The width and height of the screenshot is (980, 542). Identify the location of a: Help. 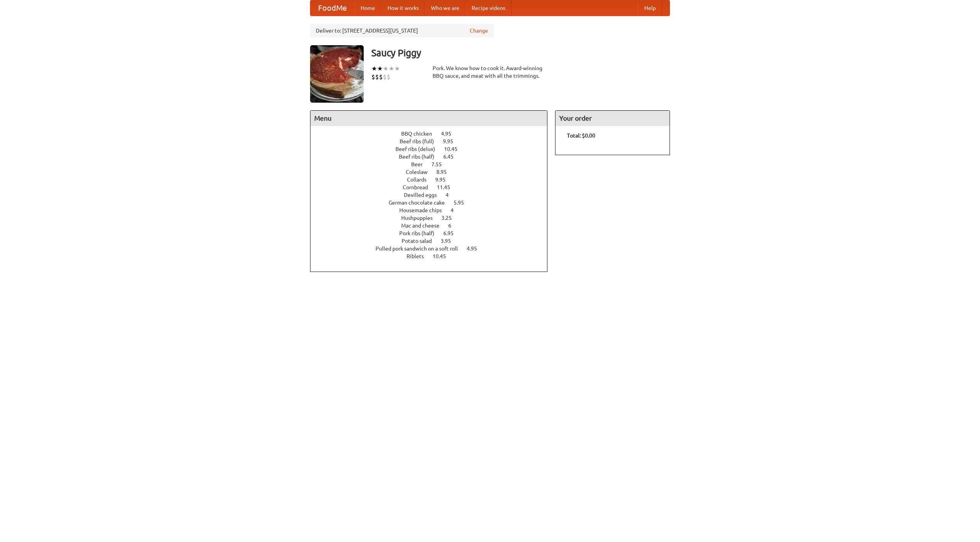
(650, 8).